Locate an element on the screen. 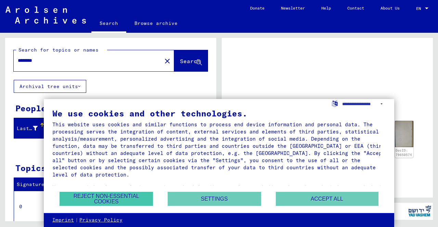 The height and width of the screenshot is (227, 438). a: Privacy Policy is located at coordinates (101, 221).